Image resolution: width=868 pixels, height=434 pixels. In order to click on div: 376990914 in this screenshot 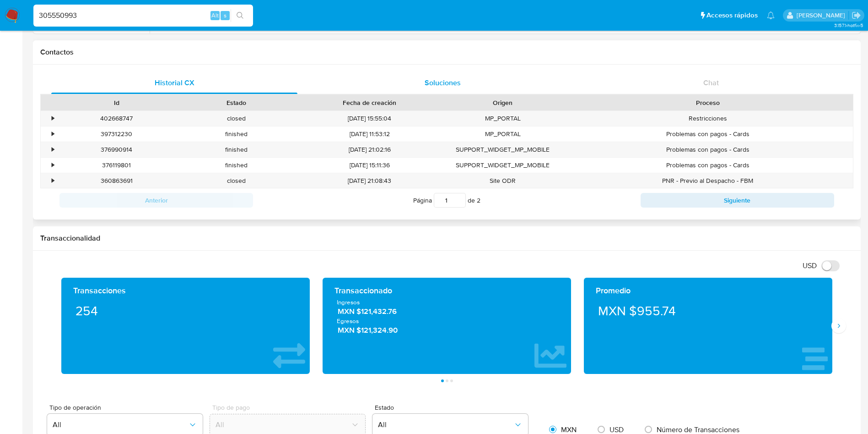, I will do `click(116, 150)`.